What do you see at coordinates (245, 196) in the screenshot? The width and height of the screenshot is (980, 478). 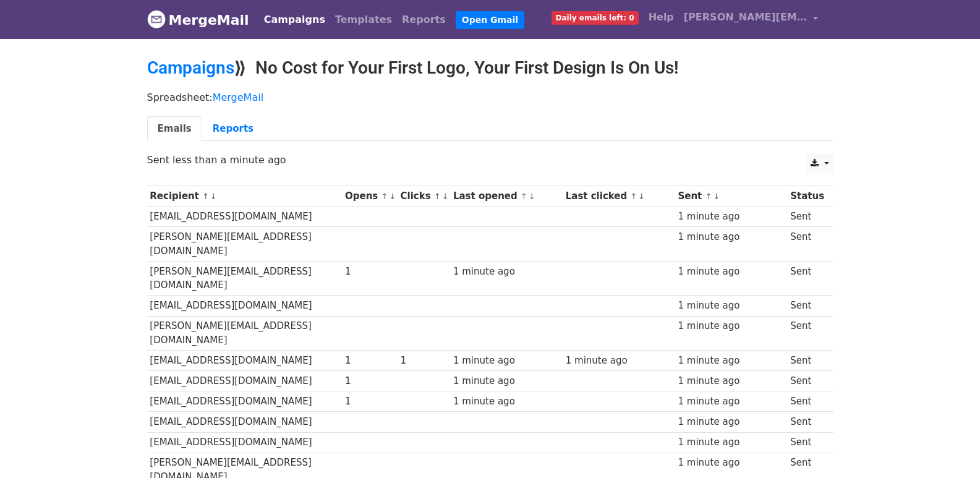 I see `th: Recipient` at bounding box center [245, 196].